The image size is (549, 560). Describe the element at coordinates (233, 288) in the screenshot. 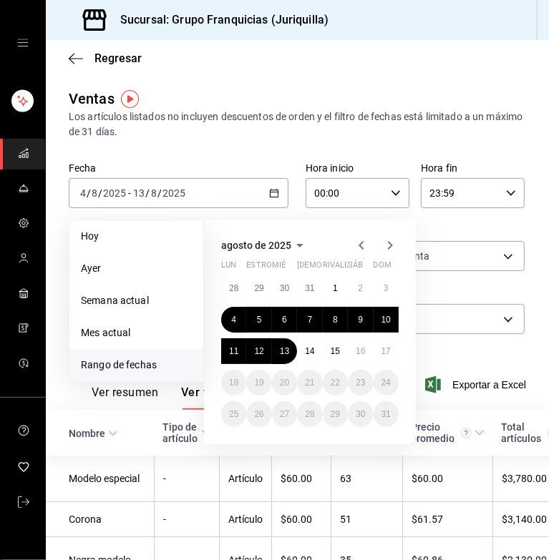

I see `abbr: 28 de julio de 2025` at that location.